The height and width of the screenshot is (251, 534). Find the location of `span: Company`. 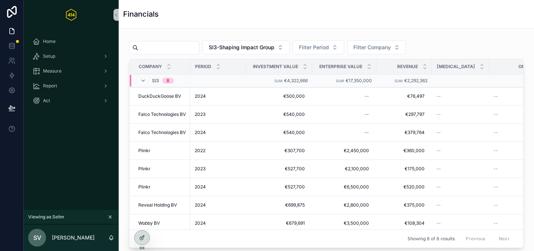

span: Company is located at coordinates (150, 67).